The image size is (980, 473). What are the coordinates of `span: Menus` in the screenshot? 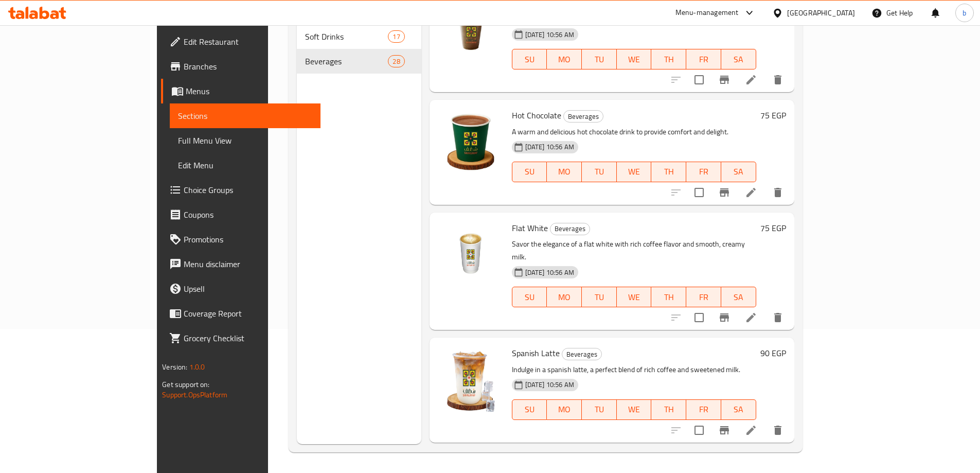 It's located at (249, 91).